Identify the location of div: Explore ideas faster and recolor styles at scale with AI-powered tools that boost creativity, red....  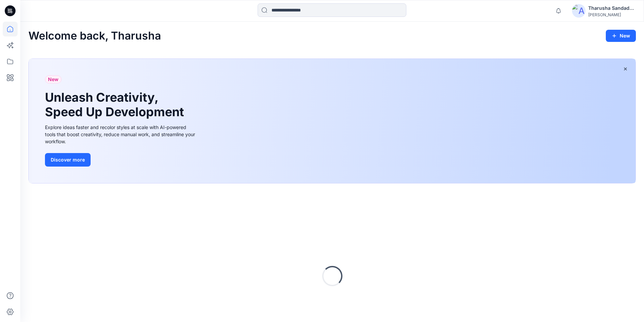
(121, 134).